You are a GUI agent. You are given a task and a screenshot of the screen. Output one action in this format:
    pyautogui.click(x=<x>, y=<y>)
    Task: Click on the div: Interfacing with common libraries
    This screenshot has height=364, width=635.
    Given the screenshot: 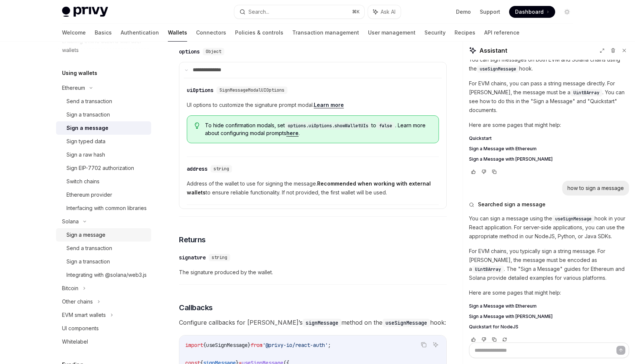 What is the action you would take?
    pyautogui.click(x=106, y=208)
    